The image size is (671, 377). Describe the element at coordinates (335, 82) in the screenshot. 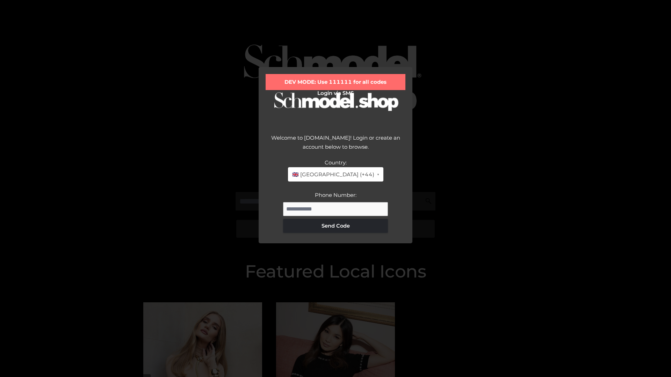

I see `div: DEV MODE: Use 111111 for all codes` at that location.